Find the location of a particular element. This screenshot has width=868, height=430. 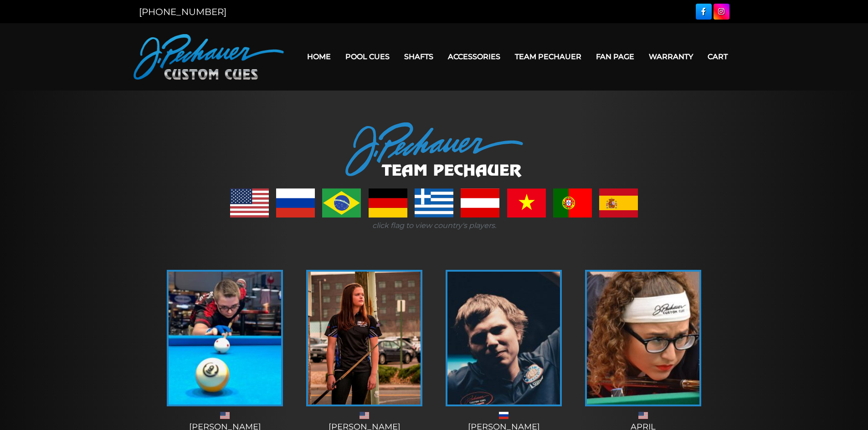

a: Accessories is located at coordinates (474, 56).